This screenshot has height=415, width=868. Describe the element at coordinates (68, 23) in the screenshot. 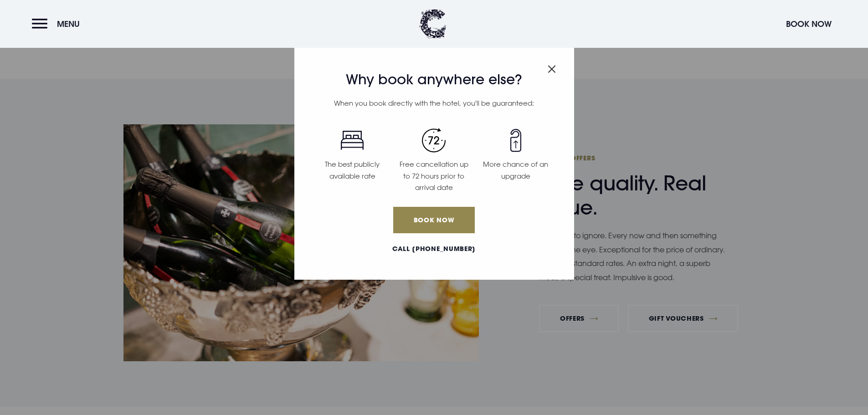

I see `span: Menu` at that location.